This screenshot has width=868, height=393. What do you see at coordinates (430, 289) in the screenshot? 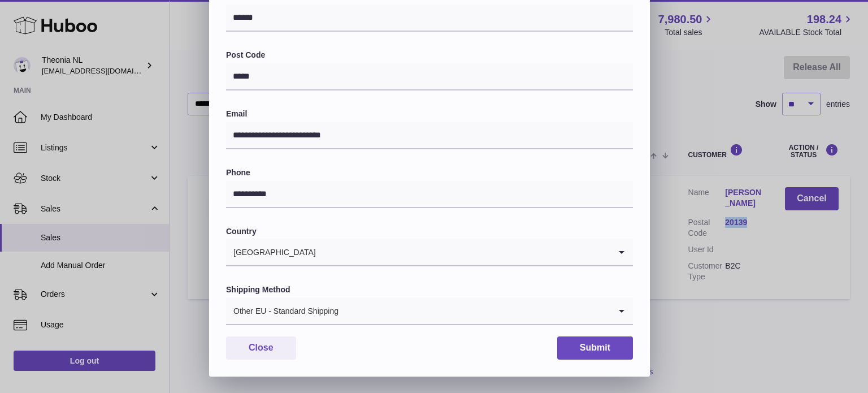
I see `label: Shipping Method` at bounding box center [430, 289].